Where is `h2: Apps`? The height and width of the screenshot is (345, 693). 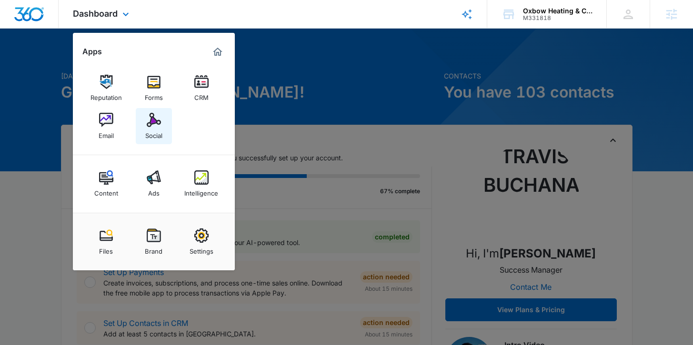 h2: Apps is located at coordinates (92, 51).